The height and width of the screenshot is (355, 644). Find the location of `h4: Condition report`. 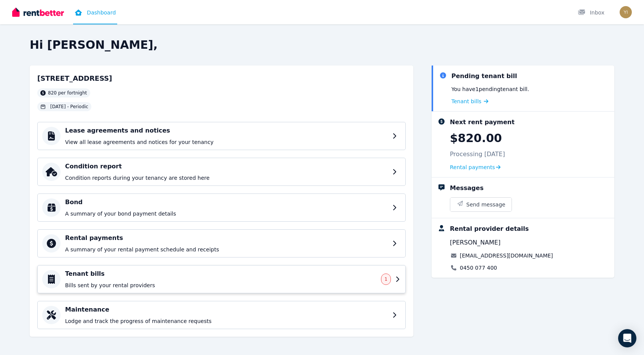

h4: Condition report is located at coordinates (226, 166).